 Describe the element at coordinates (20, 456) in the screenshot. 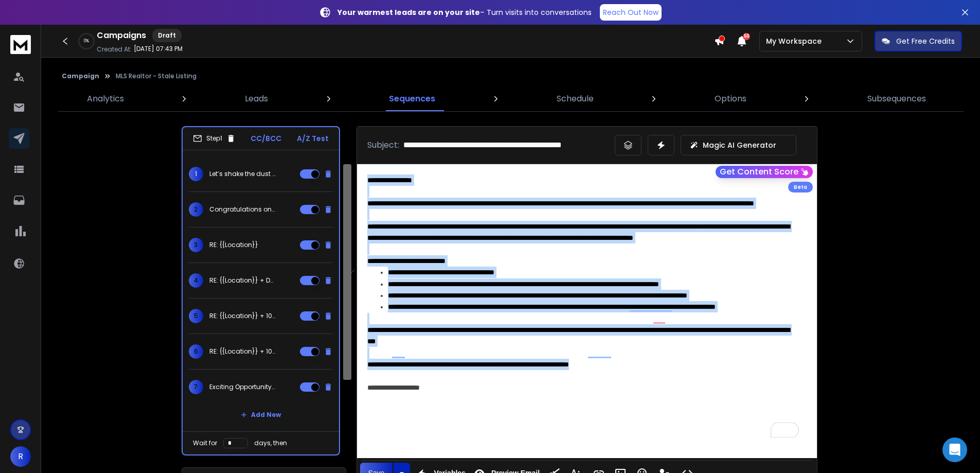

I see `span: R` at that location.